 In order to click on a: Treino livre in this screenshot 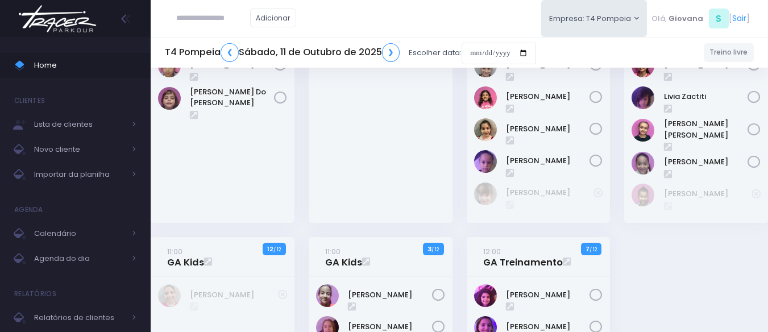, I will do `click(728, 52)`.